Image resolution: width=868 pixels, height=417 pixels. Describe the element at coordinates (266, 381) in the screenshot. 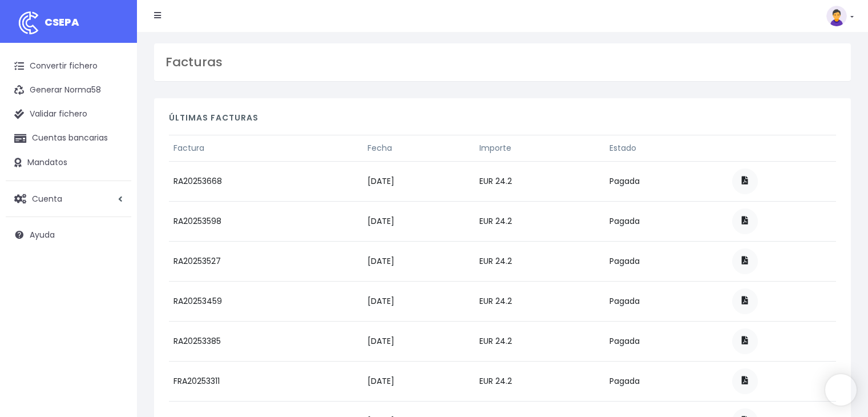

I see `td: FRA20253311` at that location.